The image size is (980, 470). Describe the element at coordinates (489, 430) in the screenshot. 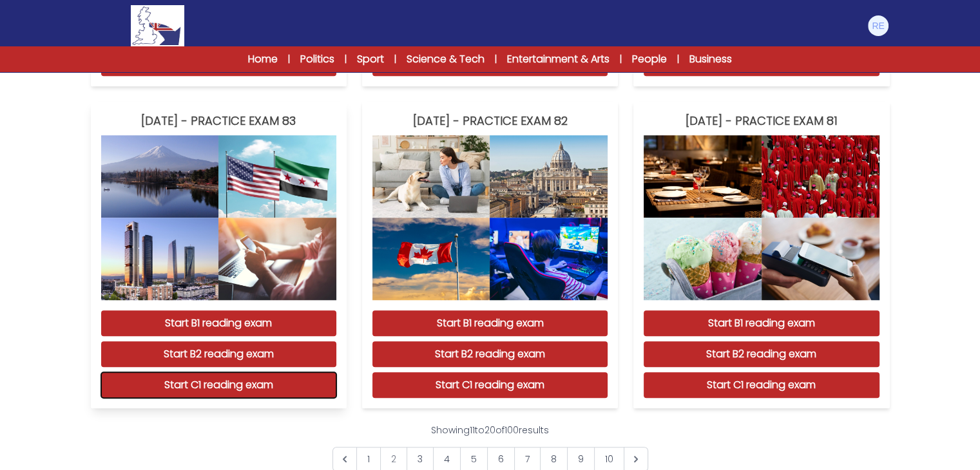

I see `p: Showing to of results` at that location.